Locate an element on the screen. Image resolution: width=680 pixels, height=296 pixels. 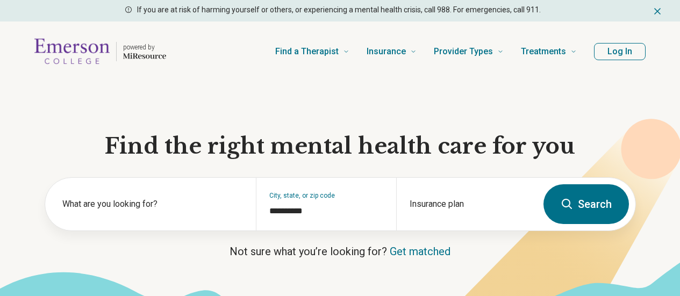
span: Treatments is located at coordinates (543, 52).